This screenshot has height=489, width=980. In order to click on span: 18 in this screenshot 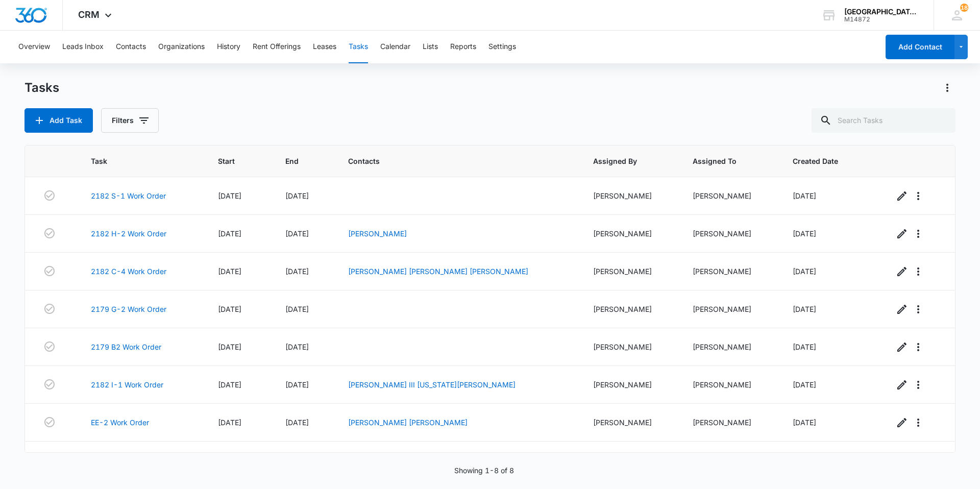, I will do `click(964, 8)`.